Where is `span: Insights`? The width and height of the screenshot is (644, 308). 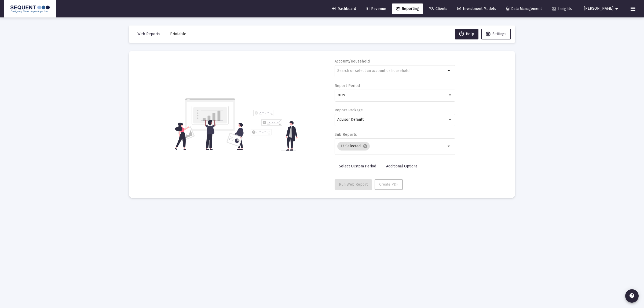 span: Insights is located at coordinates (562, 9).